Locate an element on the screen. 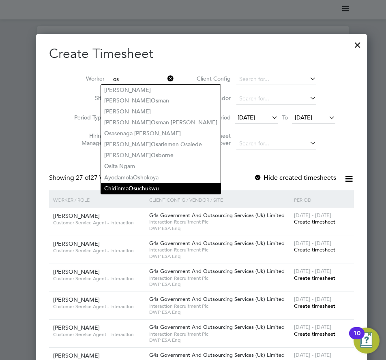 The height and width of the screenshot is (360, 386). div: 10 is located at coordinates (357, 339).